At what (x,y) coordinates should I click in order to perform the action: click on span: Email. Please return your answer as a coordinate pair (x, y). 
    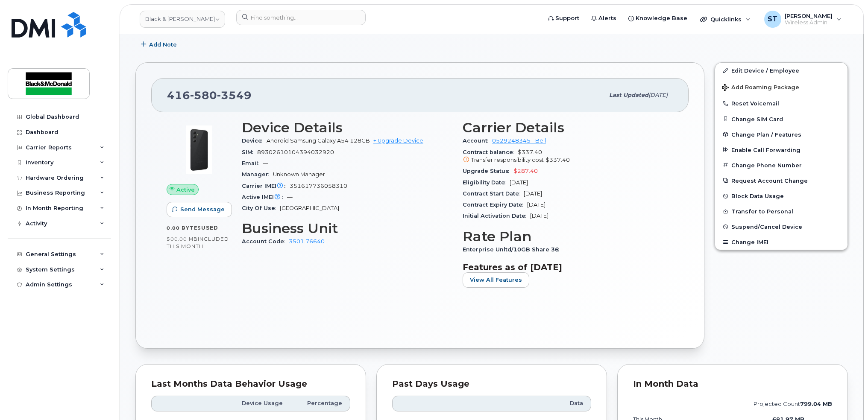
    Looking at the image, I should click on (252, 163).